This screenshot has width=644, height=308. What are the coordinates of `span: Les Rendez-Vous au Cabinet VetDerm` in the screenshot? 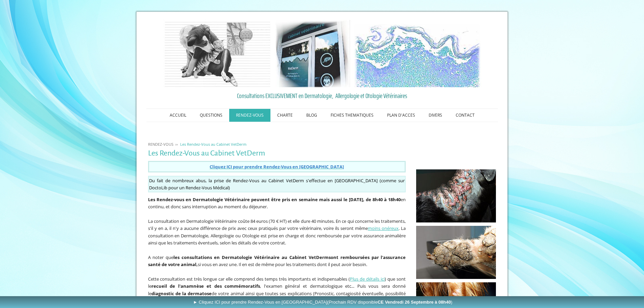 It's located at (213, 144).